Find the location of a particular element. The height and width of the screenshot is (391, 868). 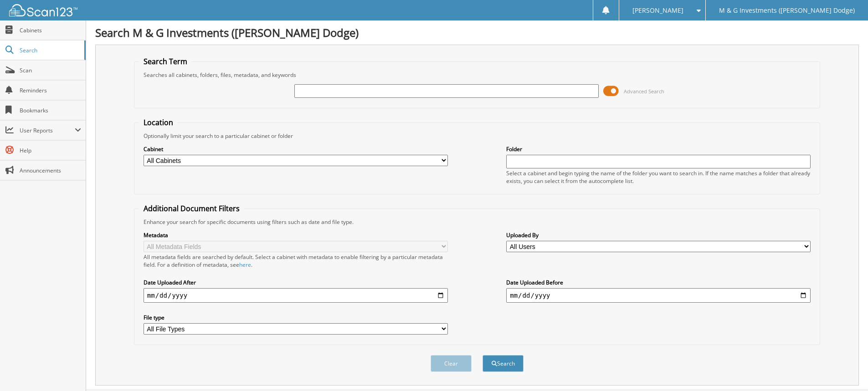

span: Bookmarks is located at coordinates (50, 110).